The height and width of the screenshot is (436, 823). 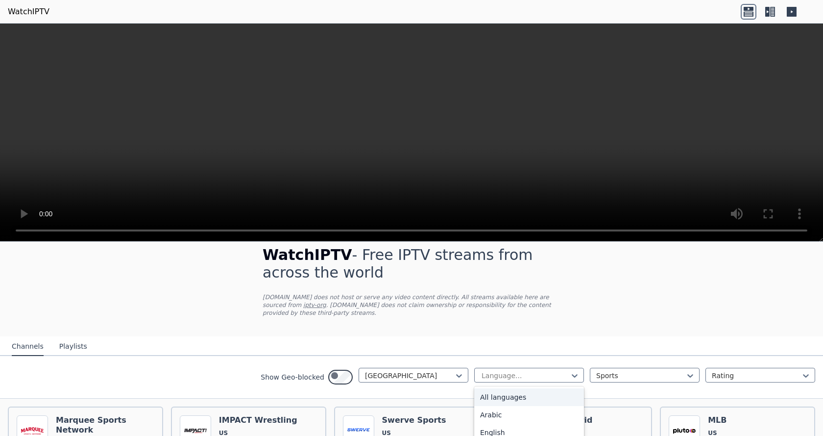 I want to click on h6: MLB, so click(x=730, y=420).